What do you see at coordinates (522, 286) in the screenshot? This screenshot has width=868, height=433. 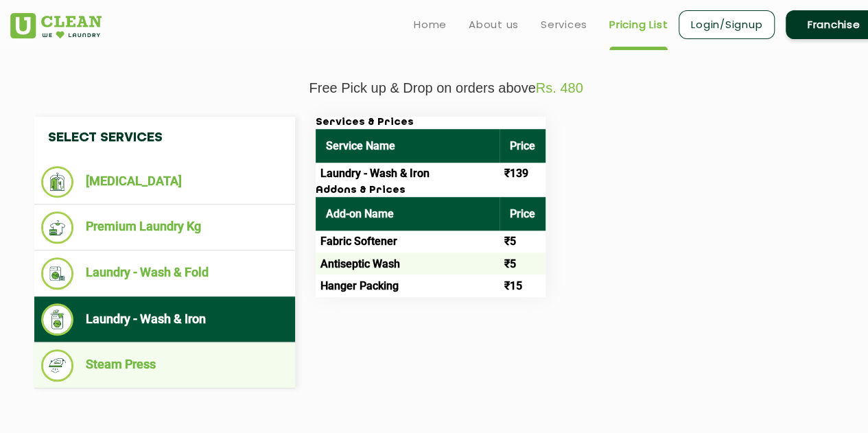 I see `td: ₹15` at bounding box center [522, 286].